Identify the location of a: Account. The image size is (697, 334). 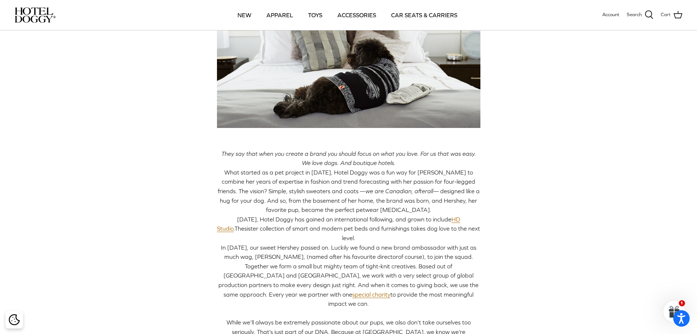
(611, 15).